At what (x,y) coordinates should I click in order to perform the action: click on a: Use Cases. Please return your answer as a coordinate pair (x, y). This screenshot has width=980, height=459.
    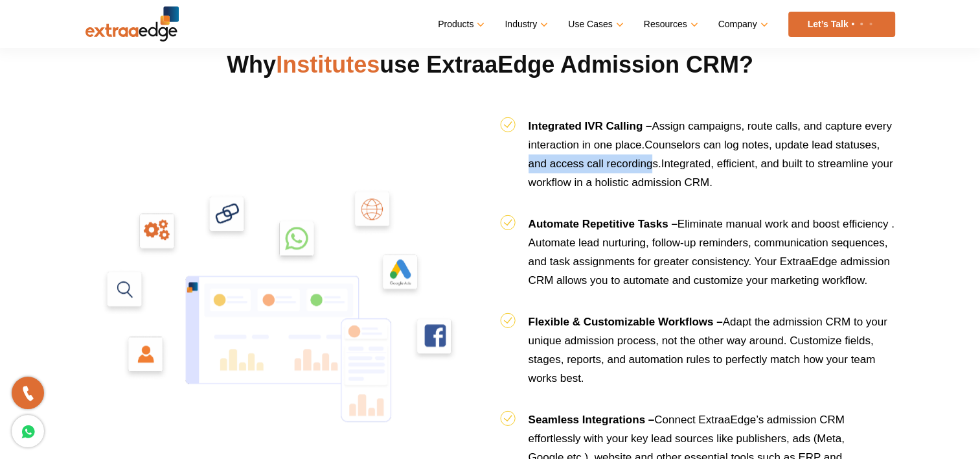
    Looking at the image, I should click on (594, 24).